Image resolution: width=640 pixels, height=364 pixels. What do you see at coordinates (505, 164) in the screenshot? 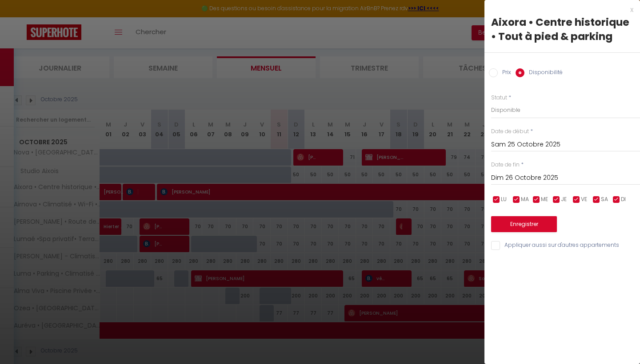
I see `label: Date de fin` at bounding box center [505, 164].